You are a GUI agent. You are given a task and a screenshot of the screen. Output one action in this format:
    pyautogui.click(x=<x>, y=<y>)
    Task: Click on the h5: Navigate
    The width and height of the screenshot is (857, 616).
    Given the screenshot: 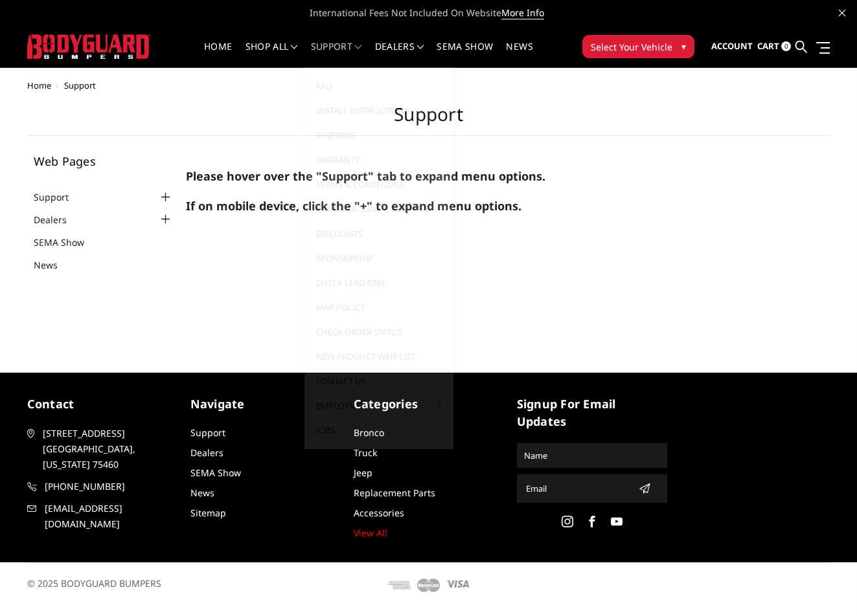 What is the action you would take?
    pyautogui.click(x=266, y=404)
    